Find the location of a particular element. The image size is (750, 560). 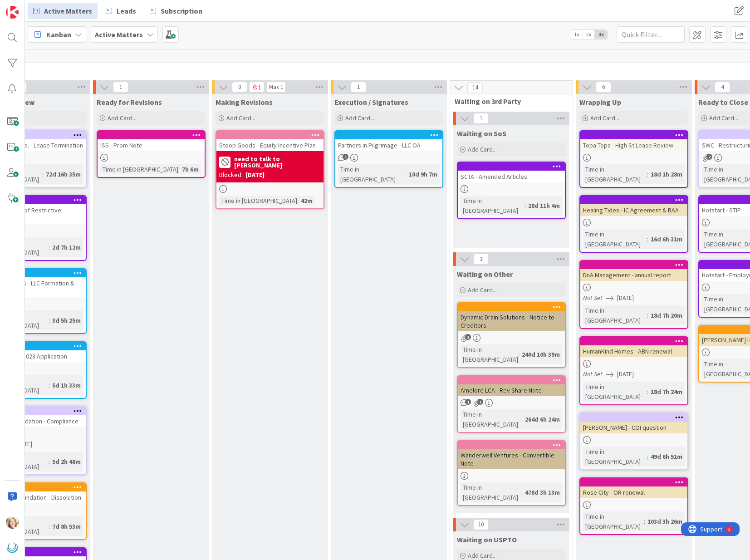

img: avatar is located at coordinates (12, 548).